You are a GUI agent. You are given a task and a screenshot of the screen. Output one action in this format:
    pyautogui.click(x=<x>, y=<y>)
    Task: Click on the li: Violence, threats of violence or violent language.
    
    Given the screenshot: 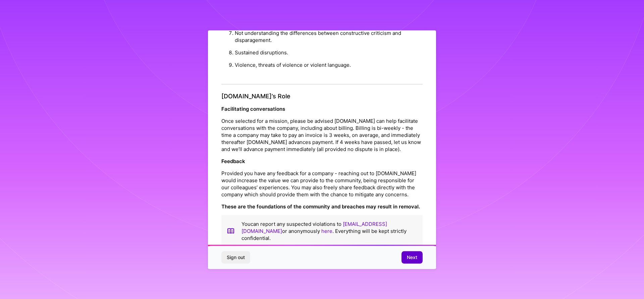 What is the action you would take?
    pyautogui.click(x=329, y=65)
    